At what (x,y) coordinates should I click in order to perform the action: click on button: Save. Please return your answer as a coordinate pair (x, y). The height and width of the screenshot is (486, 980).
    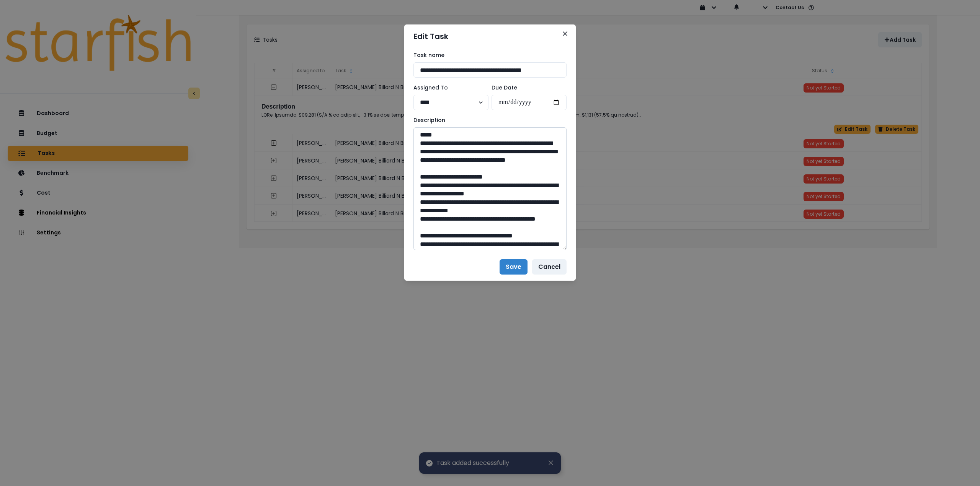
    Looking at the image, I should click on (513, 267).